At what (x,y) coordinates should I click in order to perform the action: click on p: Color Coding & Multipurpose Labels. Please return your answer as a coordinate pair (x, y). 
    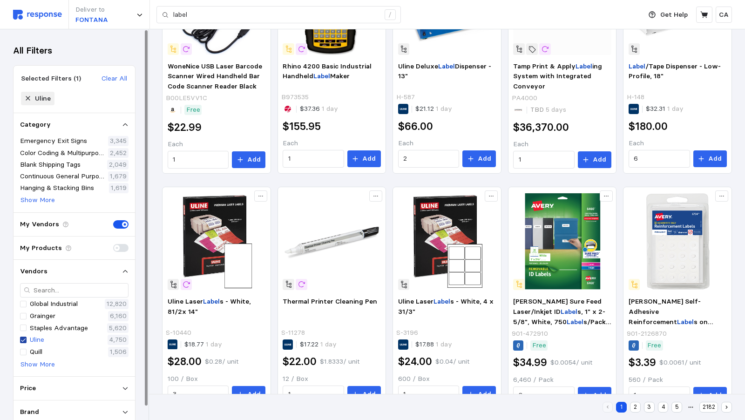
    Looking at the image, I should click on (63, 153).